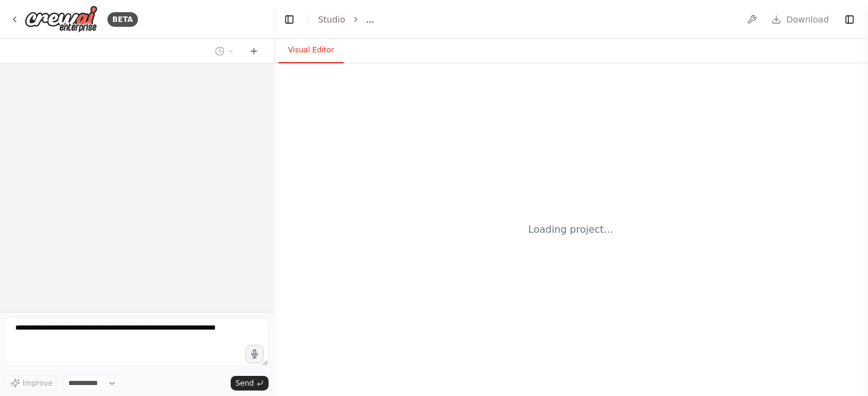 This screenshot has width=868, height=396. I want to click on nav: breadcrumb, so click(346, 19).